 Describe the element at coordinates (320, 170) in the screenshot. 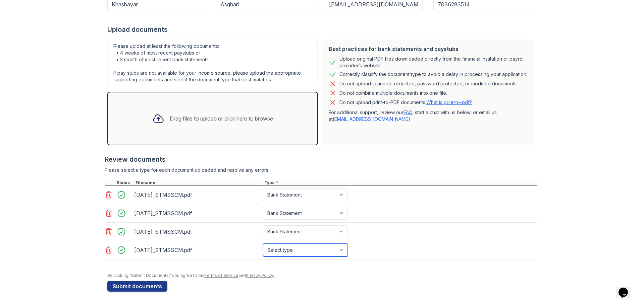

I see `div: Please select a type for each document uploaded and resolve any errors.` at that location.